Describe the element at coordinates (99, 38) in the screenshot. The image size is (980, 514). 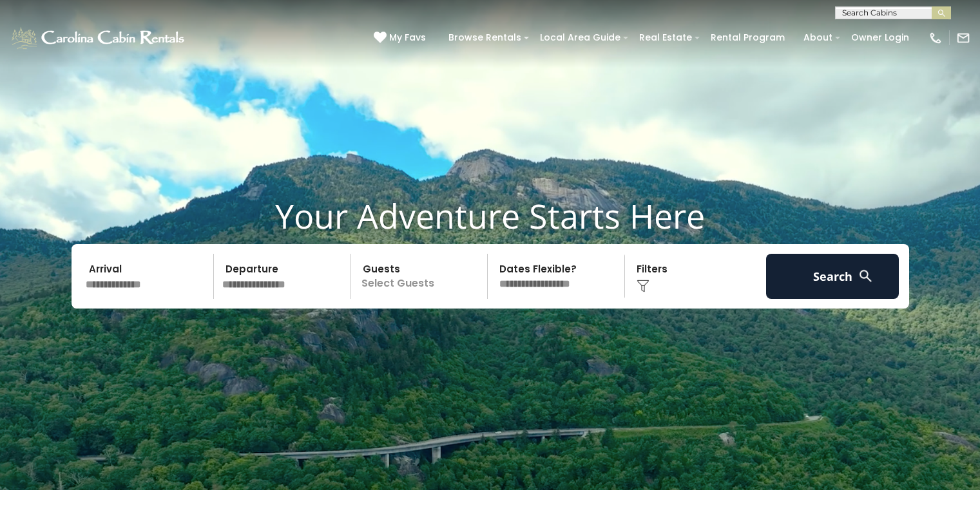
I see `img: White-1-1-2.png` at that location.